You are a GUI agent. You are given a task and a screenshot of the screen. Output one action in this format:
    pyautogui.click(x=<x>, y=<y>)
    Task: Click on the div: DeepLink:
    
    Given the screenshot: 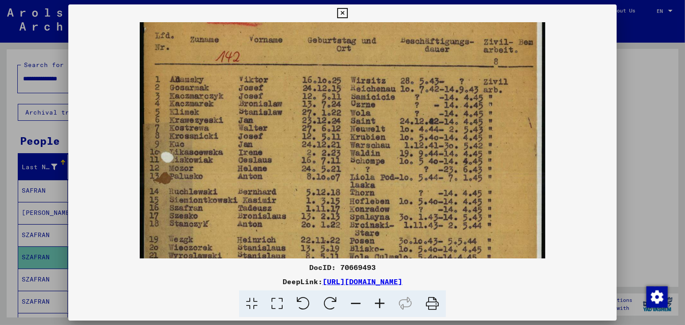 What is the action you would take?
    pyautogui.click(x=342, y=281)
    